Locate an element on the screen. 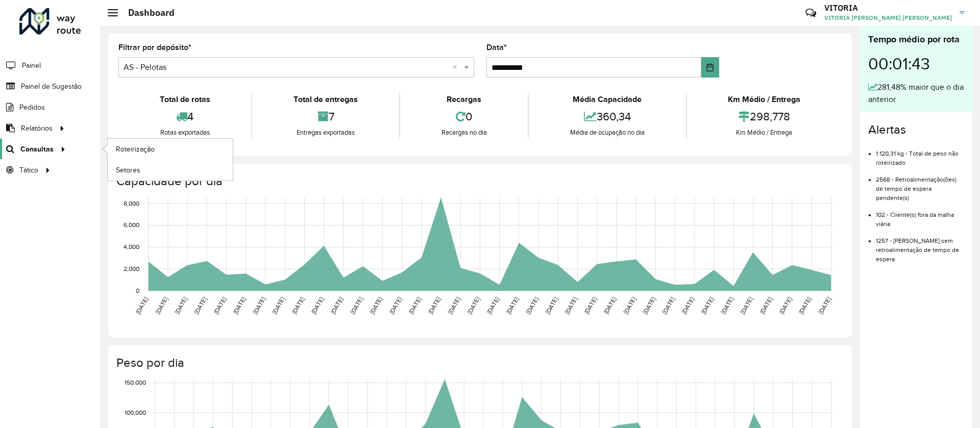  text: 4,000 is located at coordinates (131, 247).